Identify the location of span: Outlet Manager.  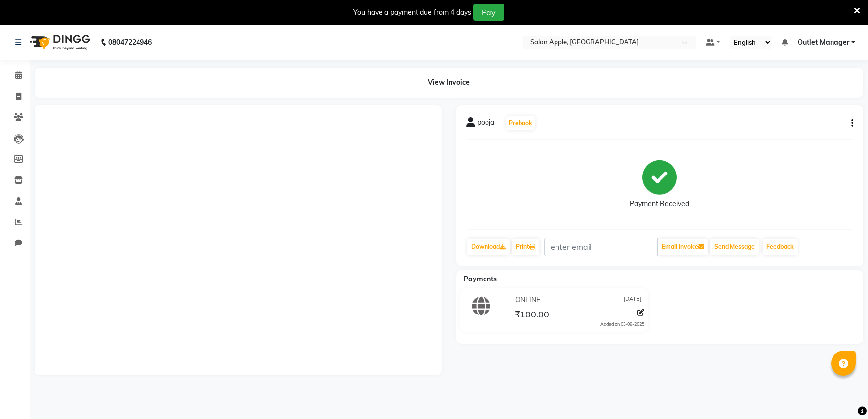
(823, 43).